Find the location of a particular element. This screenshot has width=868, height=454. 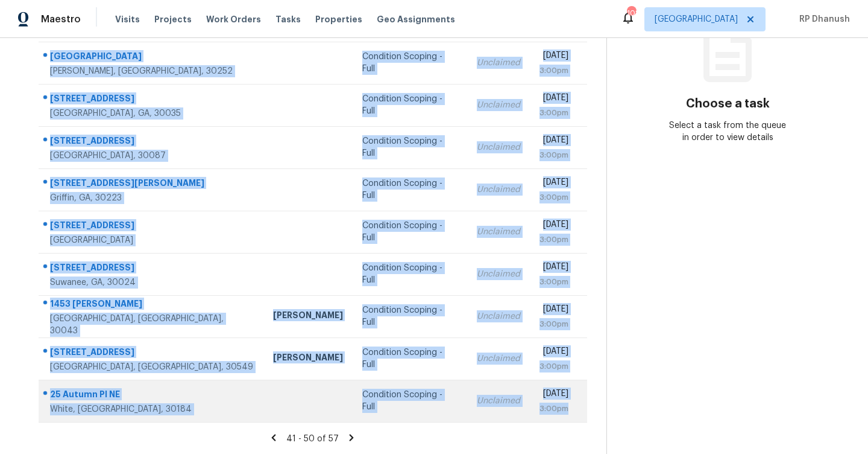

span: Visits is located at coordinates (127, 19).